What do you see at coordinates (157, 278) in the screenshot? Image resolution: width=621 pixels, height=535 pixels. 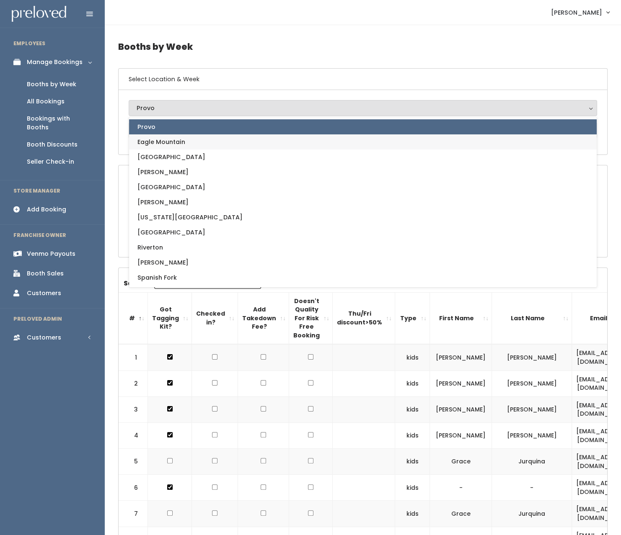 I see `span: Spanish Fork` at bounding box center [157, 278].